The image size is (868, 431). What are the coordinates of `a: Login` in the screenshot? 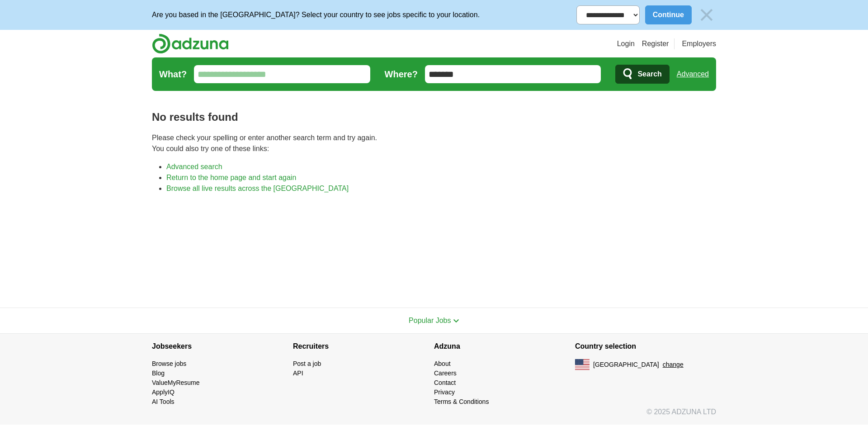 It's located at (625, 44).